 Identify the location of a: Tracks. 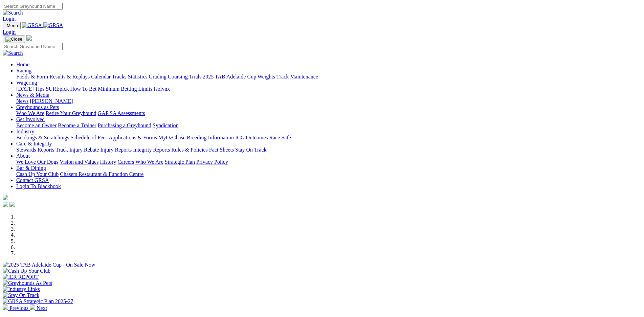
(119, 76).